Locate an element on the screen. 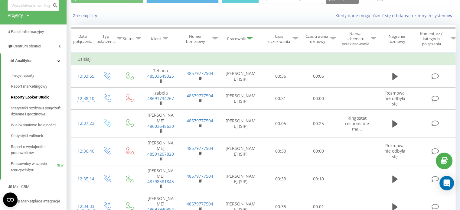 This screenshot has width=460, height=210. td: 00:10 is located at coordinates (319, 179).